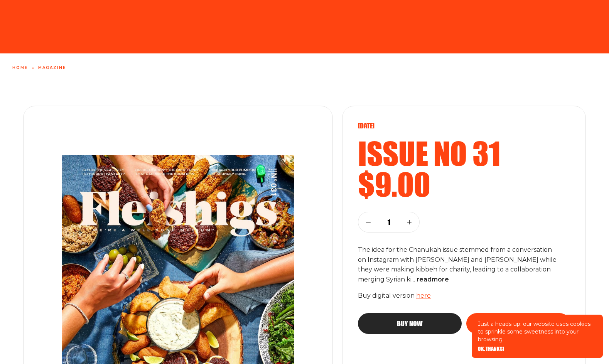 This screenshot has width=609, height=364. Describe the element at coordinates (518, 324) in the screenshot. I see `button: Add to cart` at that location.